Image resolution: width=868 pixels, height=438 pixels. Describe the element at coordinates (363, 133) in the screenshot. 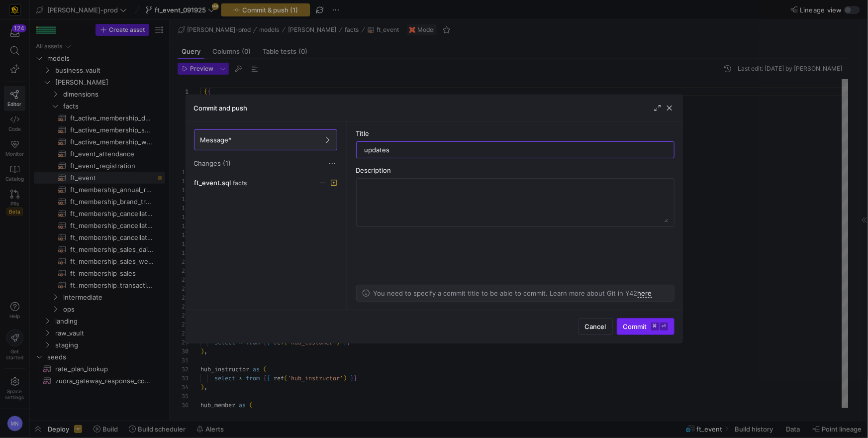

I see `span: Title` at that location.